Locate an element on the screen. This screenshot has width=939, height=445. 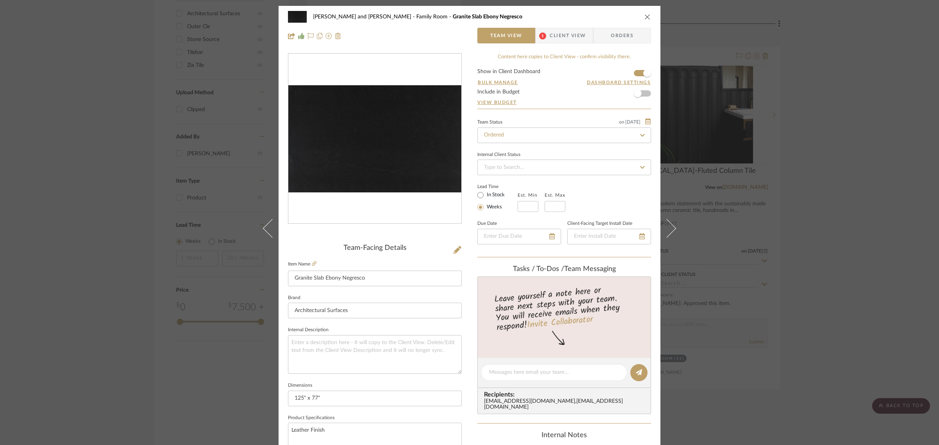
div: Internal Notes is located at coordinates (564, 436).